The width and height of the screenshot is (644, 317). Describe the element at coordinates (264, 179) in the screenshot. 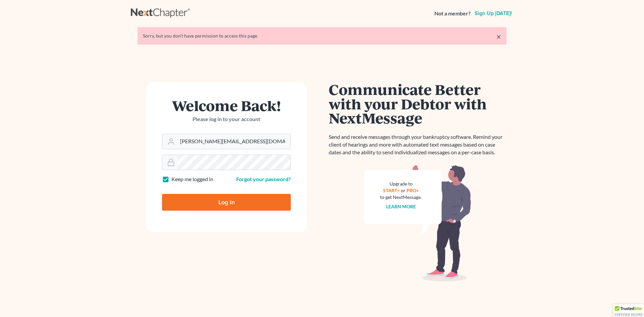

I see `a: Forgot your password?` at that location.